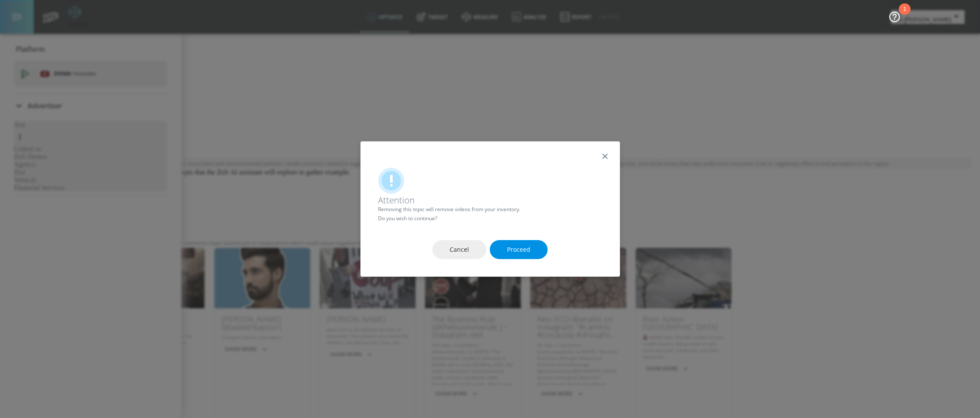 This screenshot has width=980, height=418. What do you see at coordinates (459, 250) in the screenshot?
I see `span: Cancel` at bounding box center [459, 250].